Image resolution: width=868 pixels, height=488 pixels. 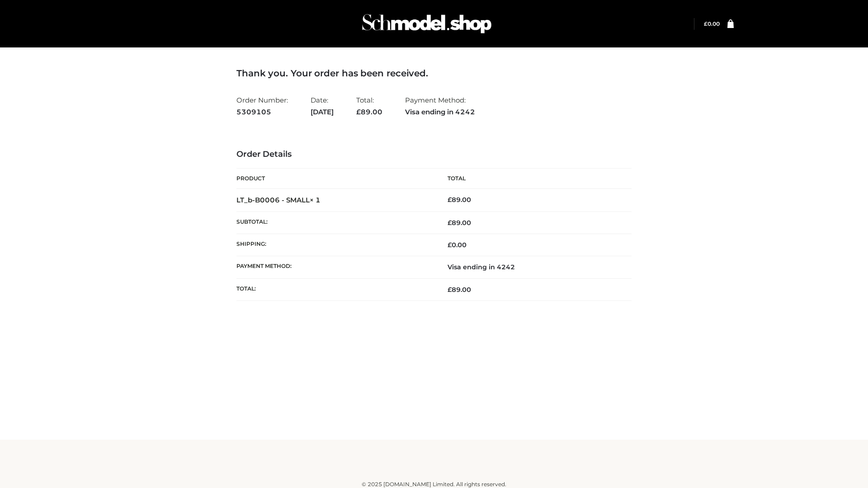 What do you see at coordinates (335, 267) in the screenshot?
I see `th: Payment method:` at bounding box center [335, 267].